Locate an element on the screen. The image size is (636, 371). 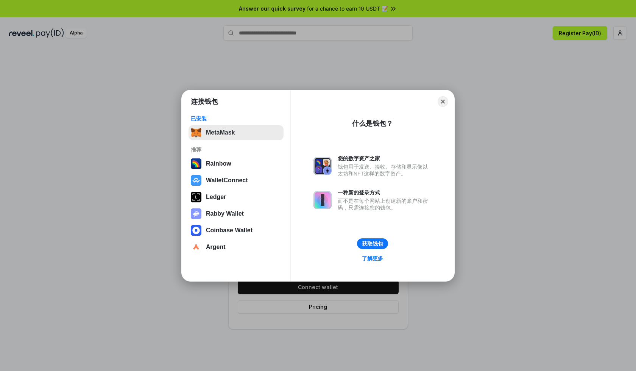
div: 了解更多 is located at coordinates (373, 258).